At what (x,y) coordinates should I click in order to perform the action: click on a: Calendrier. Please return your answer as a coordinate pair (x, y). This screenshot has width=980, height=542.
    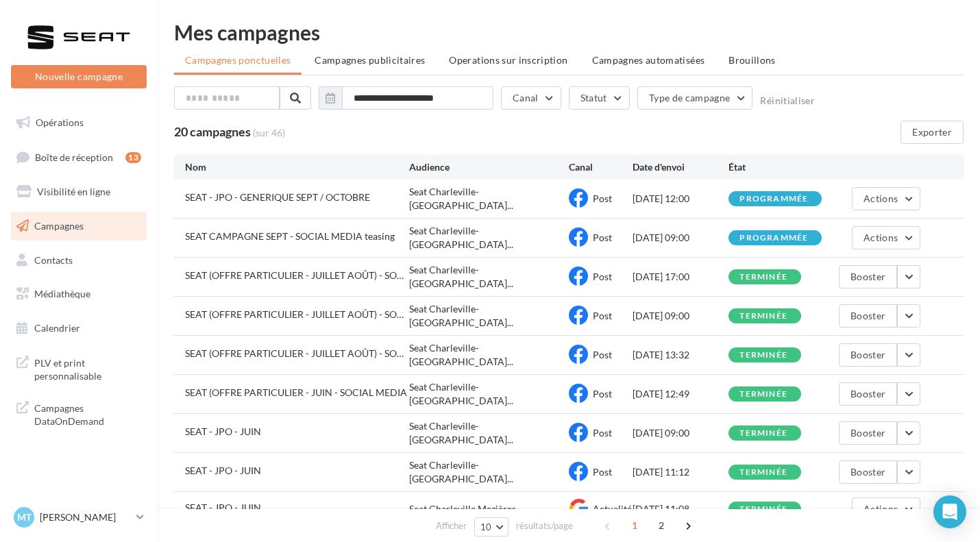
    Looking at the image, I should click on (79, 328).